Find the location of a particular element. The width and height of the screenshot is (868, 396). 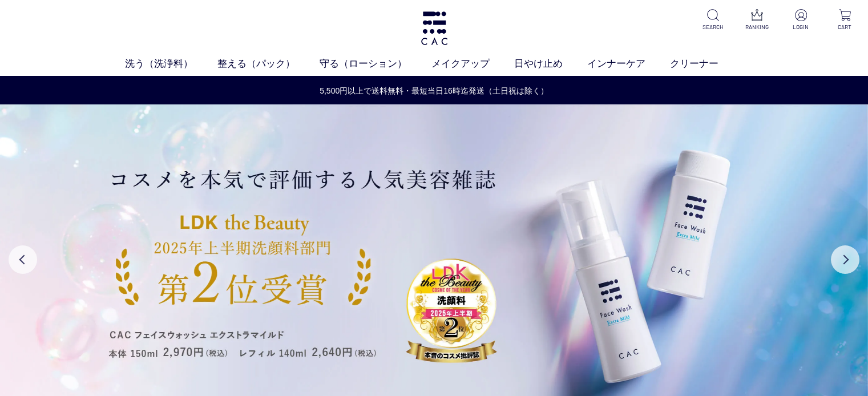

a: クリーナー is located at coordinates (706, 64).